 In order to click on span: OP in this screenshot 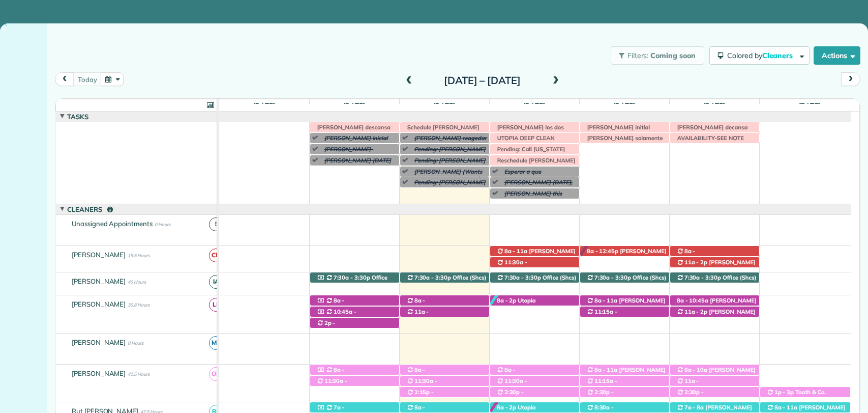, I will do `click(216, 374)`.